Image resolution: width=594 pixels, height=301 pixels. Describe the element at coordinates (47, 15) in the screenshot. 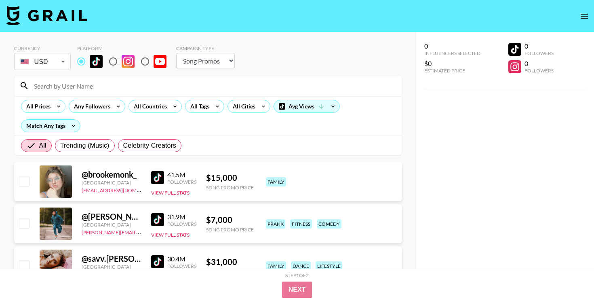

I see `img: Grail Talent` at that location.